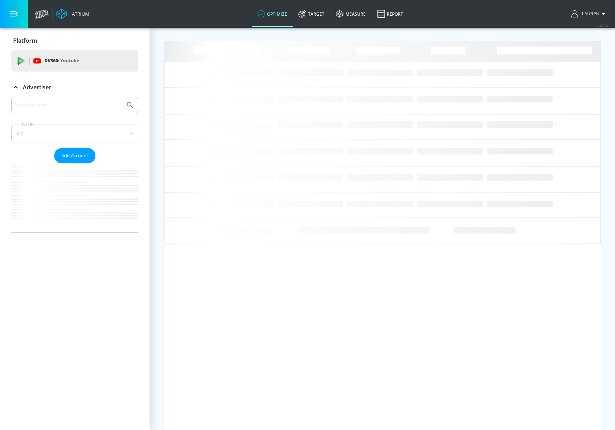 The height and width of the screenshot is (430, 615). I want to click on div: A-Z, so click(75, 134).